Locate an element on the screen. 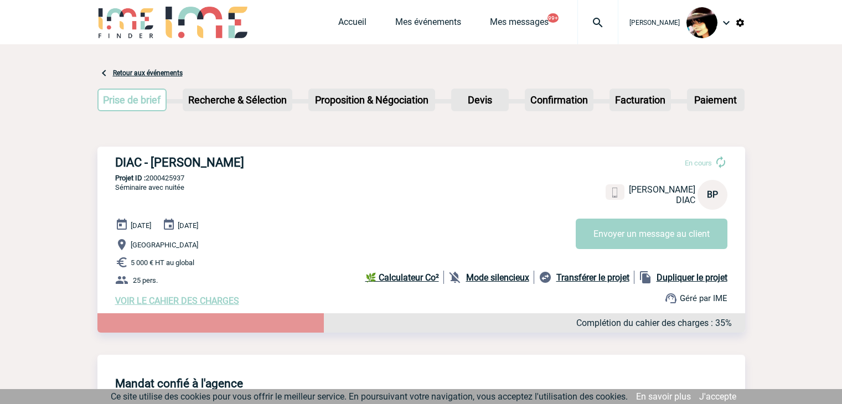  b: Transférer le projet is located at coordinates (593, 277).